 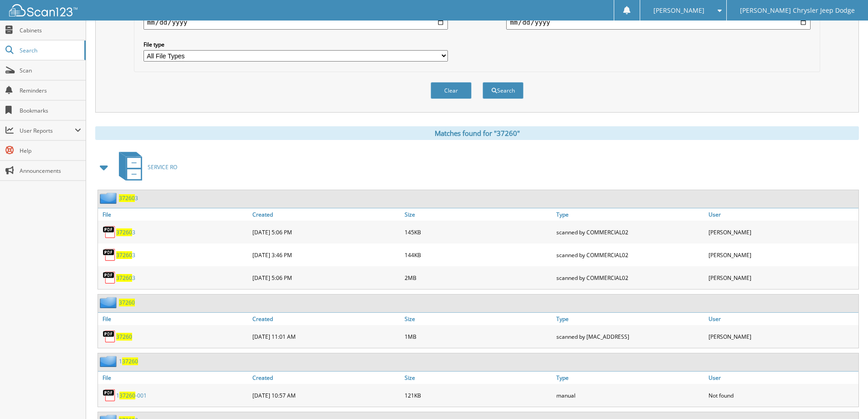 I want to click on button: Search, so click(x=503, y=90).